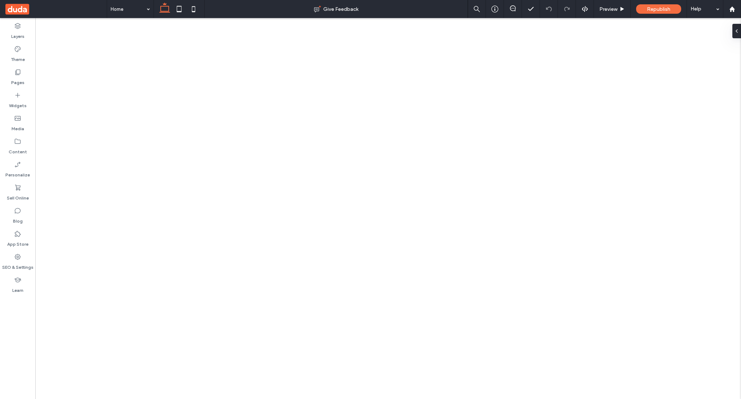  I want to click on span: Give Feedback, so click(341, 9).